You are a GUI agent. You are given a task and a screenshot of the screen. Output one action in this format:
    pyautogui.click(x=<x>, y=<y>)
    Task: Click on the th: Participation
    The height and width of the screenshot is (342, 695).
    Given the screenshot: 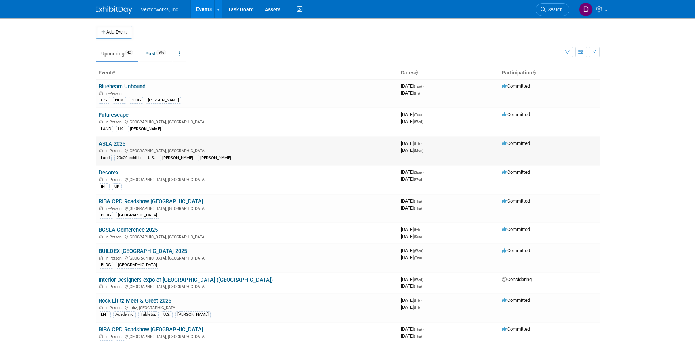 What is the action you would take?
    pyautogui.click(x=550, y=73)
    